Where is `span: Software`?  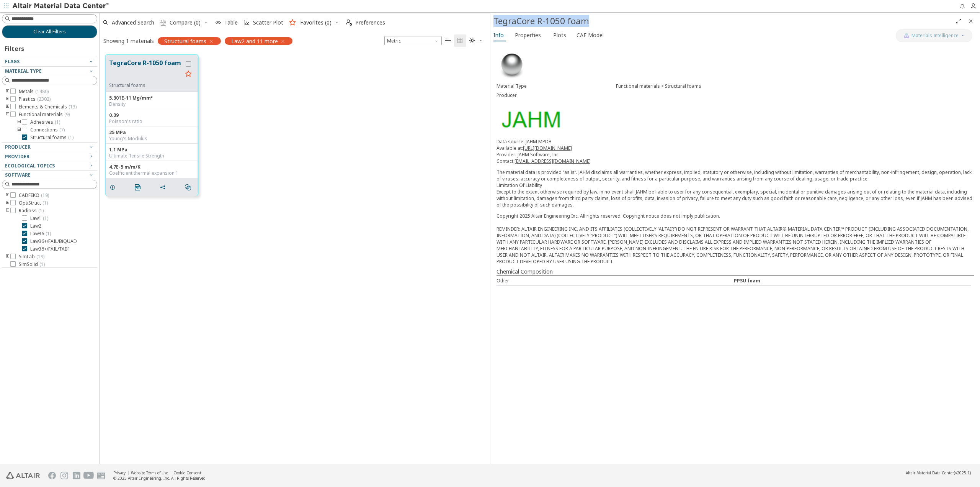
span: Software is located at coordinates (18, 174).